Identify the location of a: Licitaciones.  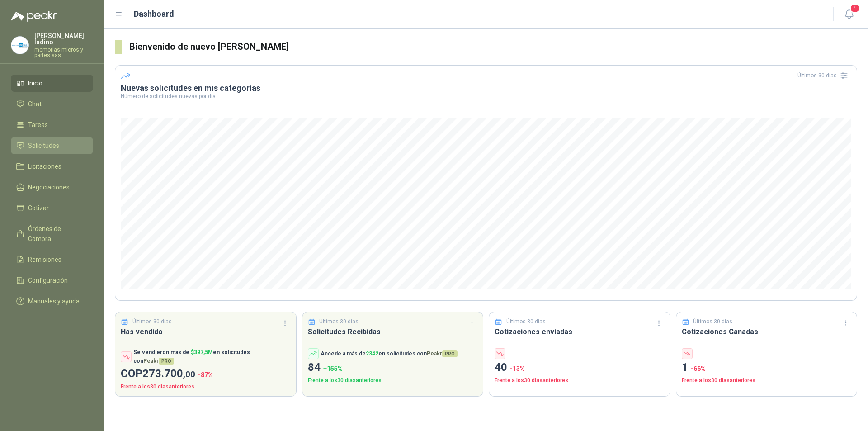
(52, 166).